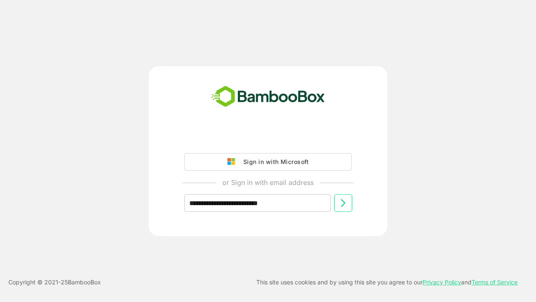 The height and width of the screenshot is (302, 536). What do you see at coordinates (495, 281) in the screenshot?
I see `a: Terms of Service` at bounding box center [495, 281].